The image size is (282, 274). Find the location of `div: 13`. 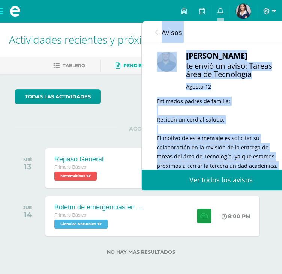

div: 13 is located at coordinates (27, 167).